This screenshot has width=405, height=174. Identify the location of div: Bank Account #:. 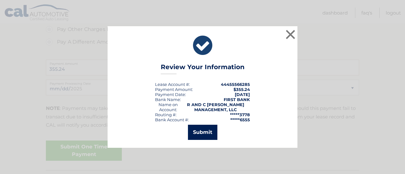
(172, 120).